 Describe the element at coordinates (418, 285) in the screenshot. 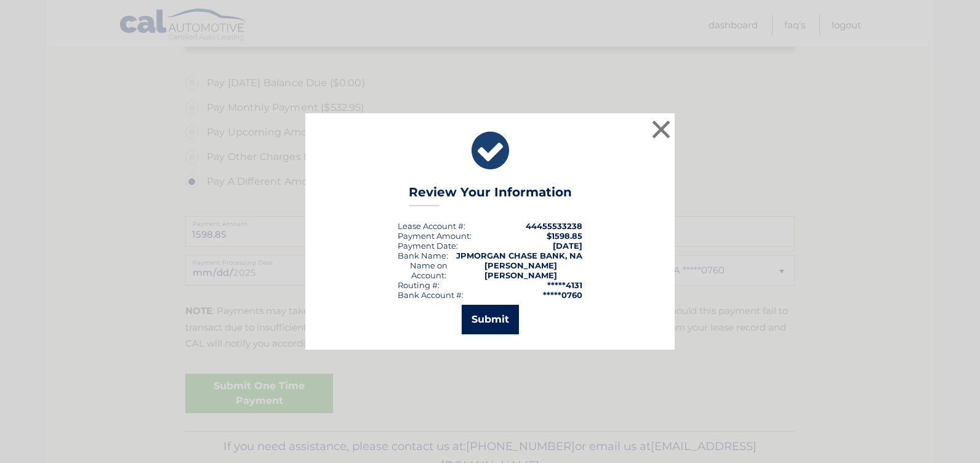

I see `div: Routing #:` at that location.